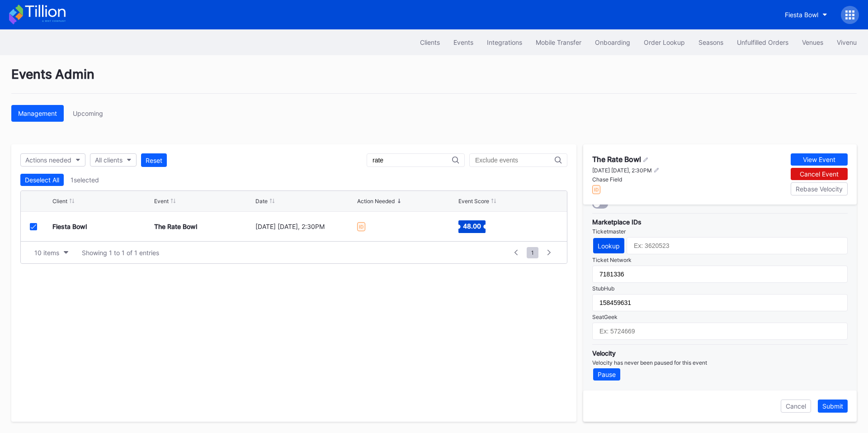 This screenshot has height=433, width=868. I want to click on text: 48.00, so click(472, 225).